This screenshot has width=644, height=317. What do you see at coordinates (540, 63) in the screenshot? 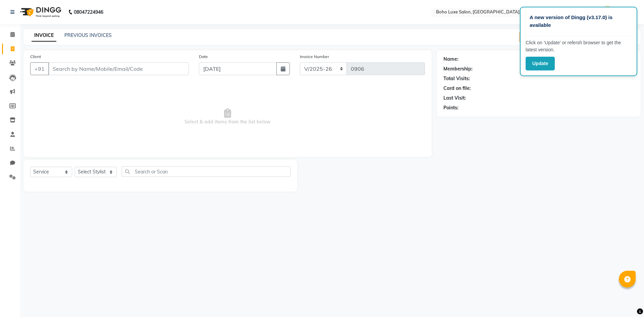
I see `button: Update` at bounding box center [540, 63].